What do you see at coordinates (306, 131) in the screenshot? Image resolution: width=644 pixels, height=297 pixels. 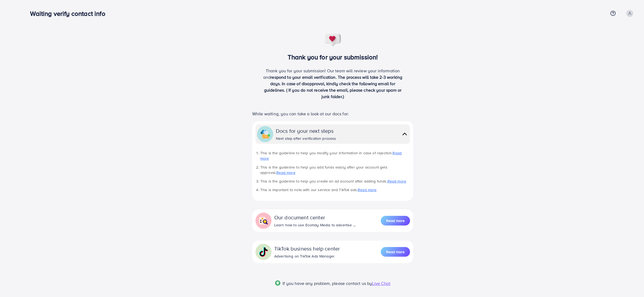 I see `div: Docs for your next steps` at bounding box center [306, 131].